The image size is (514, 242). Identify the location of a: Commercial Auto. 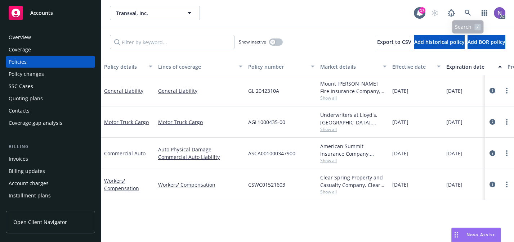
(125, 153).